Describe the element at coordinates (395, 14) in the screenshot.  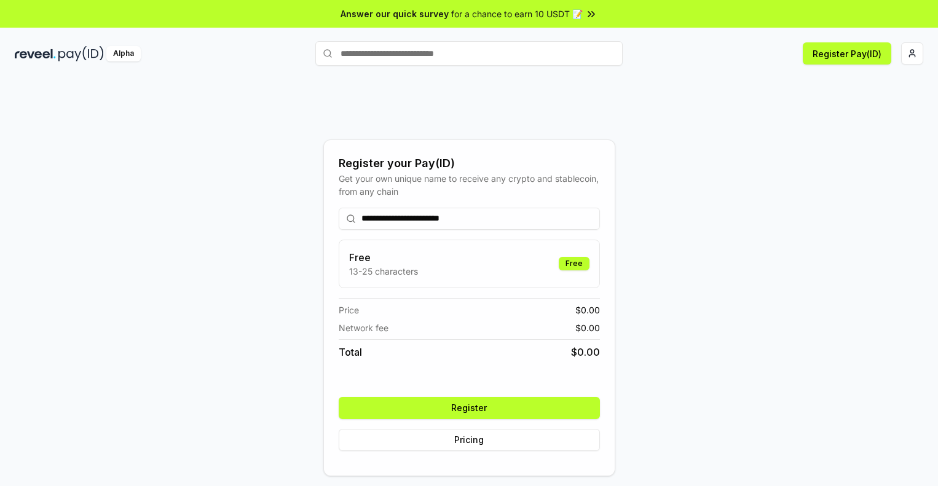
I see `span: Answer our quick survey` at that location.